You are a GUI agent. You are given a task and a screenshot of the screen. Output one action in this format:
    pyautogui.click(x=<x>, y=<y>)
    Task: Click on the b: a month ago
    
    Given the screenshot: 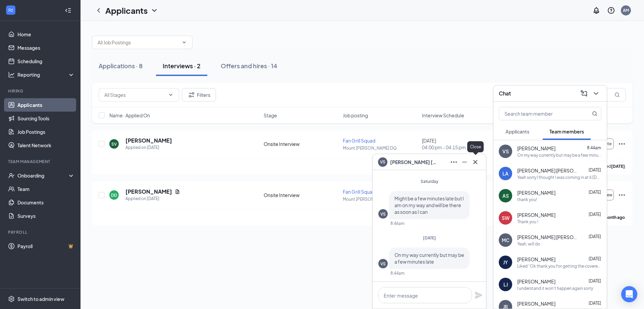 What is the action you would take?
    pyautogui.click(x=613, y=217)
    